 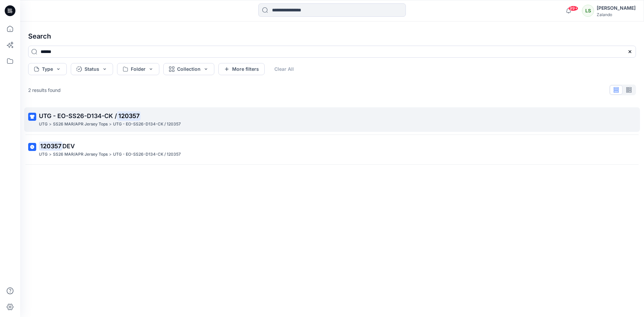 I want to click on span: UTG - EO-SS26-D134-CK /, so click(x=78, y=116).